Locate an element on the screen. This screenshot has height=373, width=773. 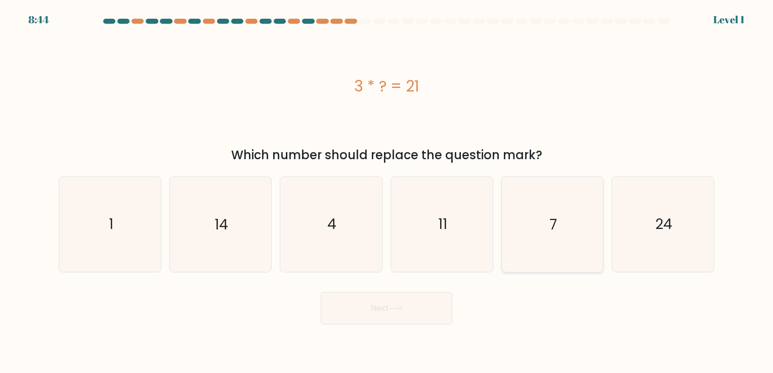
text: 4 is located at coordinates (332, 225).